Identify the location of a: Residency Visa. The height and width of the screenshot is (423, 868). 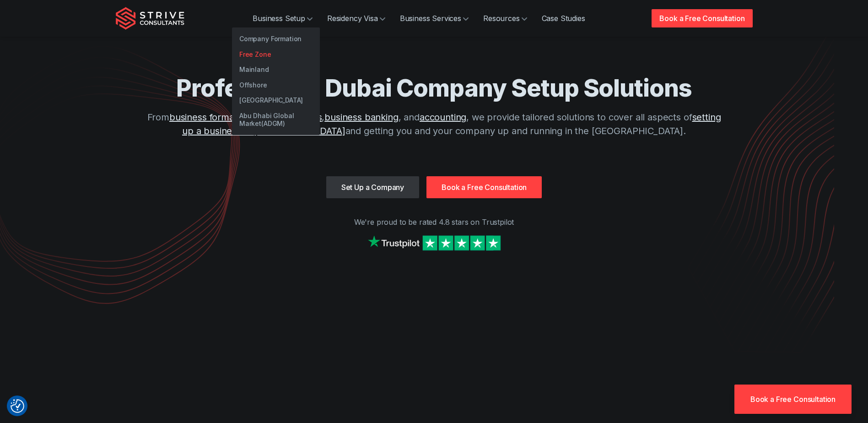
(356, 19).